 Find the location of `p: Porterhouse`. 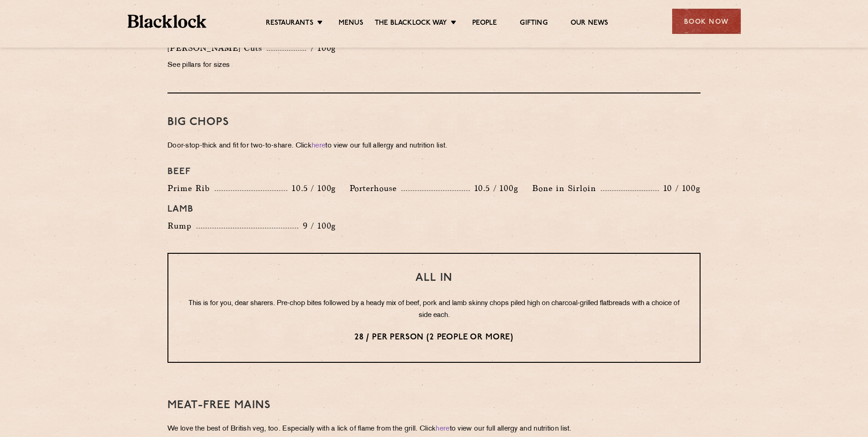

p: Porterhouse is located at coordinates (375, 188).